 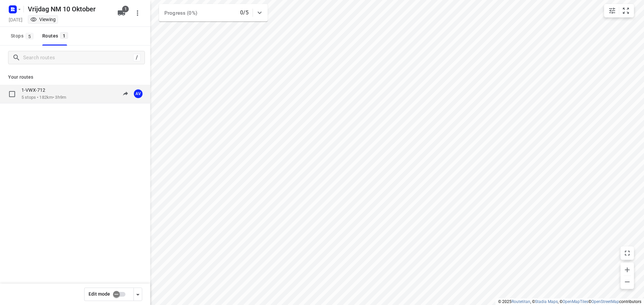 I want to click on input: Search routes, so click(x=78, y=58).